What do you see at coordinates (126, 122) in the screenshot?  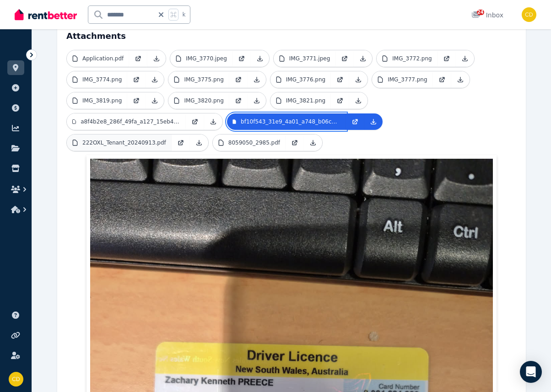 I see `a: a8f4b2e8_286f_49fa_a127_15eb41186174.jpeg` at bounding box center [126, 122].